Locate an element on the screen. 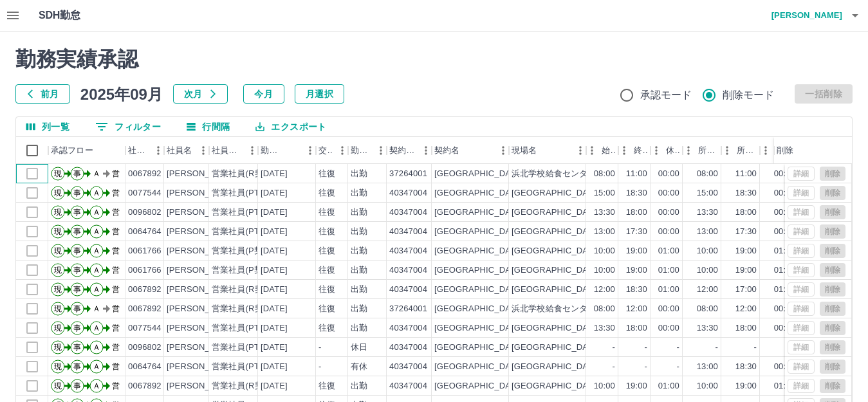  div: 休憩 is located at coordinates (667, 150).